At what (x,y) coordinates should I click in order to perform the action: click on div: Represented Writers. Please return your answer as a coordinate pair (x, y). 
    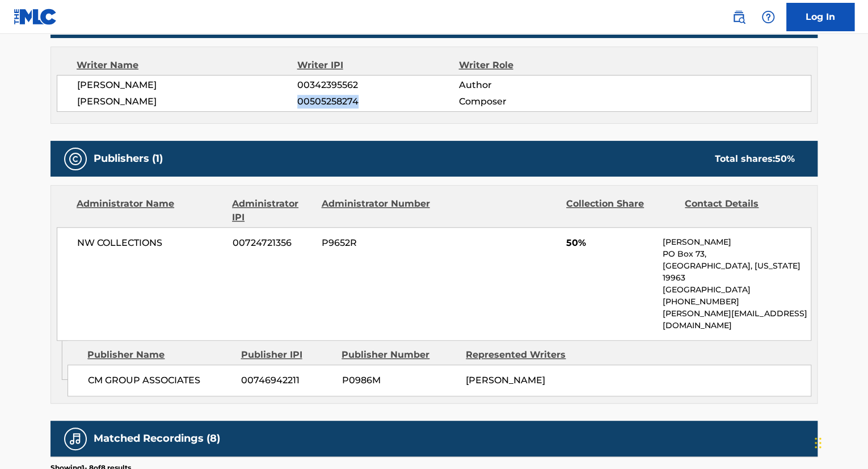
    Looking at the image, I should click on (524, 355).